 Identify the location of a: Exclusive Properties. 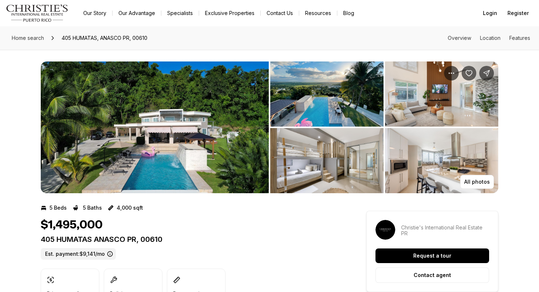
(229, 13).